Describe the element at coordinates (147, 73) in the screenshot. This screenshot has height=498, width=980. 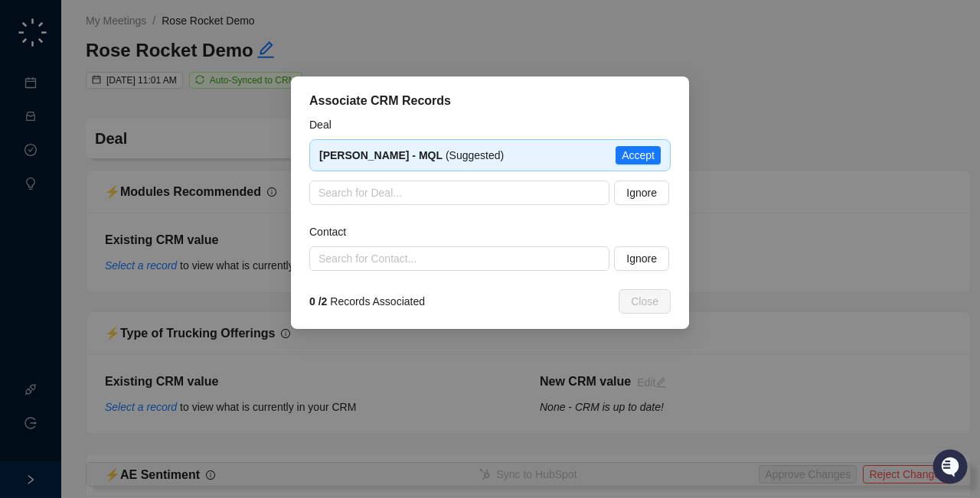
I see `p: Welcome 👋` at that location.